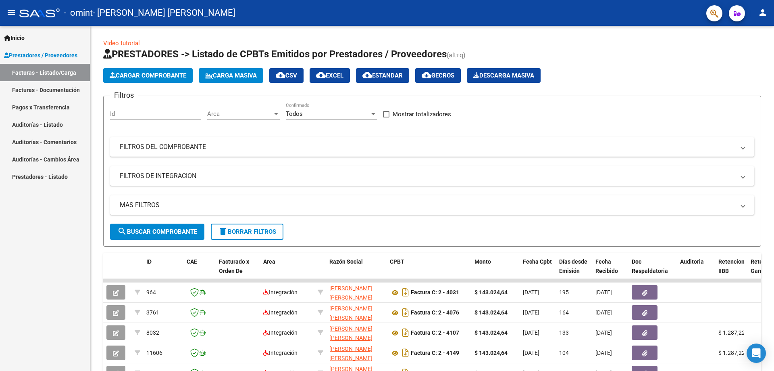  What do you see at coordinates (504, 75) in the screenshot?
I see `app-download-masive: Descarga masiva de comprobantes (adjuntos)` at bounding box center [504, 75].